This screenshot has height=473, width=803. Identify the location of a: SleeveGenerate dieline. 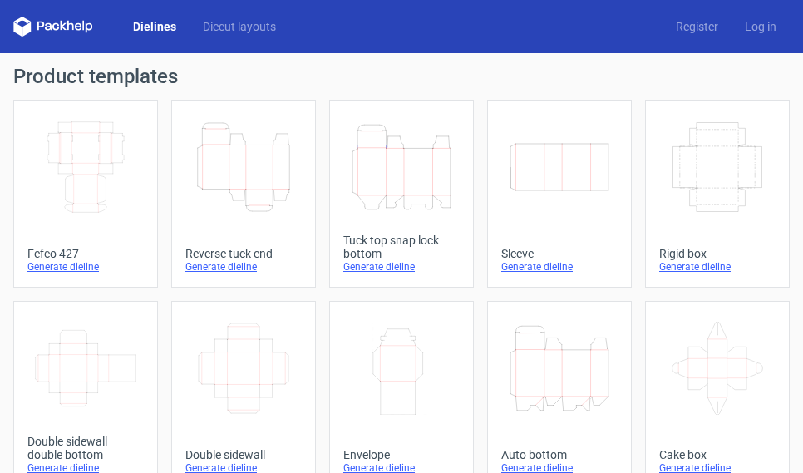
(560, 194).